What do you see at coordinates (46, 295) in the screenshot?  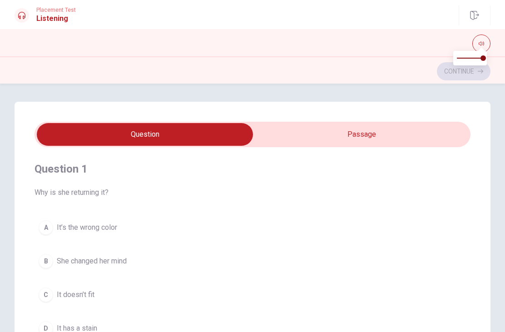 I see `div: C` at bounding box center [46, 295].